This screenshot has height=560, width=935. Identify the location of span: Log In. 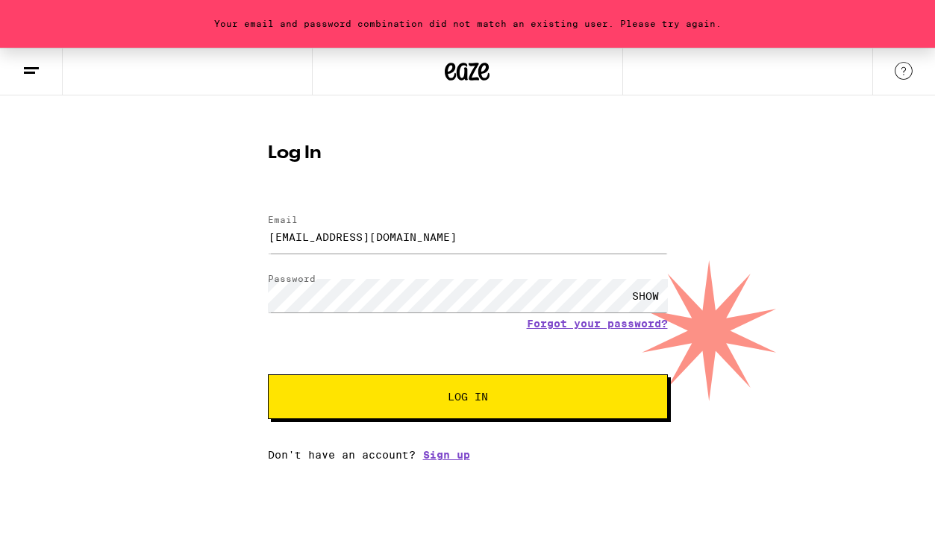
(468, 397).